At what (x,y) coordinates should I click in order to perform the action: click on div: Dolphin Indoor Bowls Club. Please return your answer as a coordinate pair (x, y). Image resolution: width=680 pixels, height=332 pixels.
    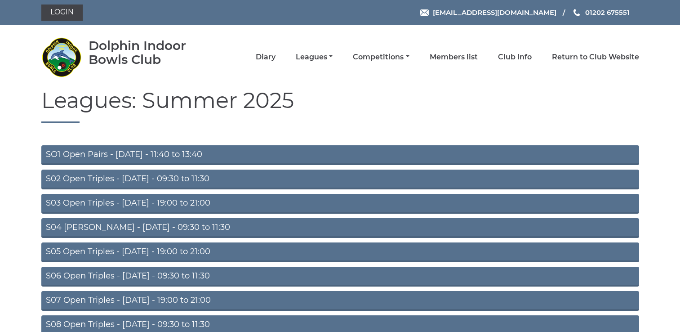
    Looking at the image, I should click on (150, 53).